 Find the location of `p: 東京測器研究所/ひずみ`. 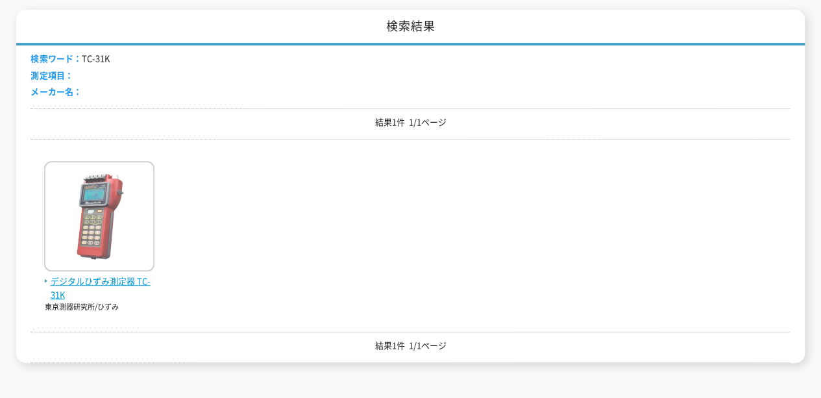

p: 東京測器研究所/ひずみ is located at coordinates (99, 307).